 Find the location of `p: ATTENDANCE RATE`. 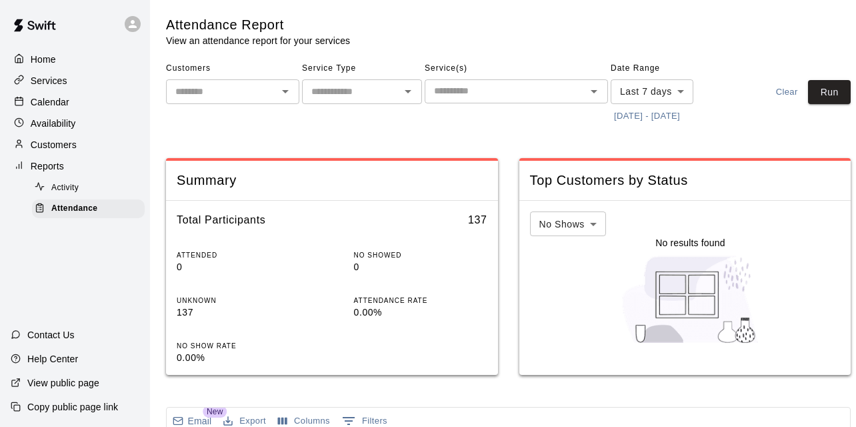

p: ATTENDANCE RATE is located at coordinates (421, 300).